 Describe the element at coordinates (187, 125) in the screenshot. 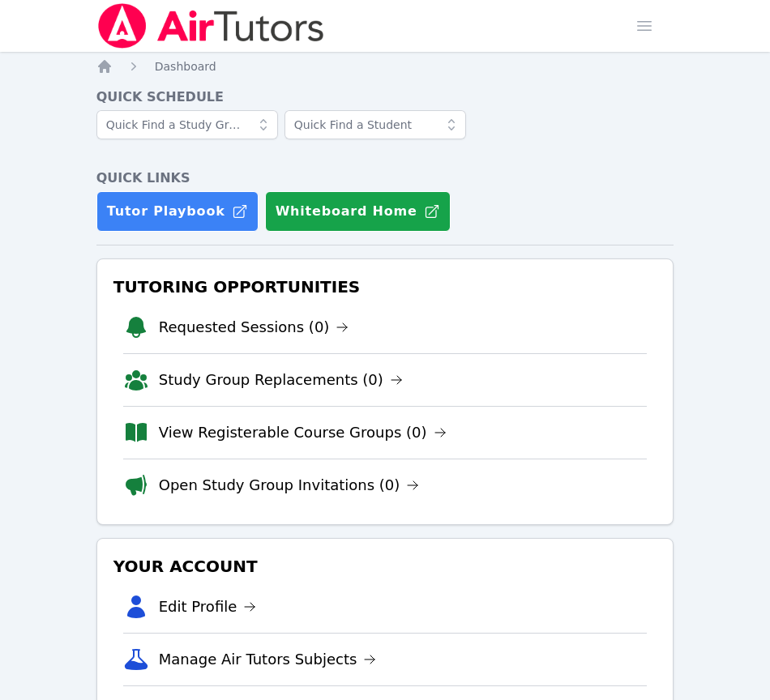

I see `input: Quick Find a Study Group` at that location.